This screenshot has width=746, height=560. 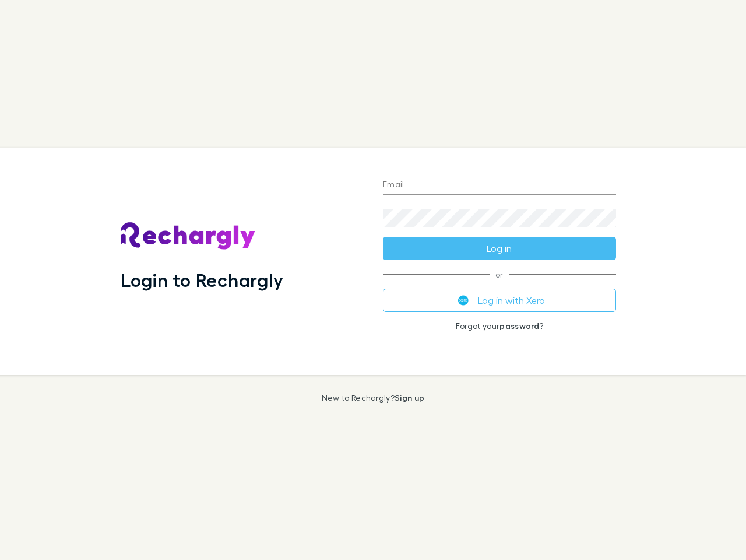 I want to click on h1: Login to Rechargly, so click(x=201, y=280).